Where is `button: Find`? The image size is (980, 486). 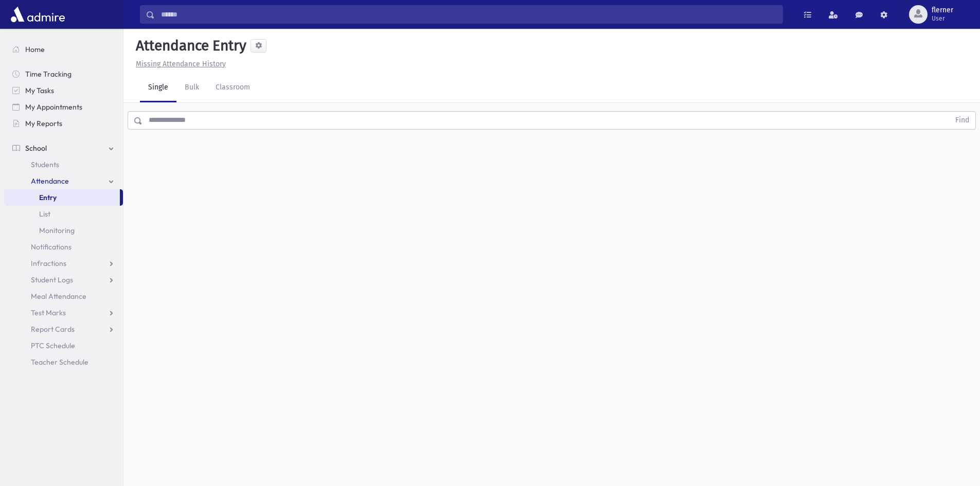
button: Find is located at coordinates (962, 120).